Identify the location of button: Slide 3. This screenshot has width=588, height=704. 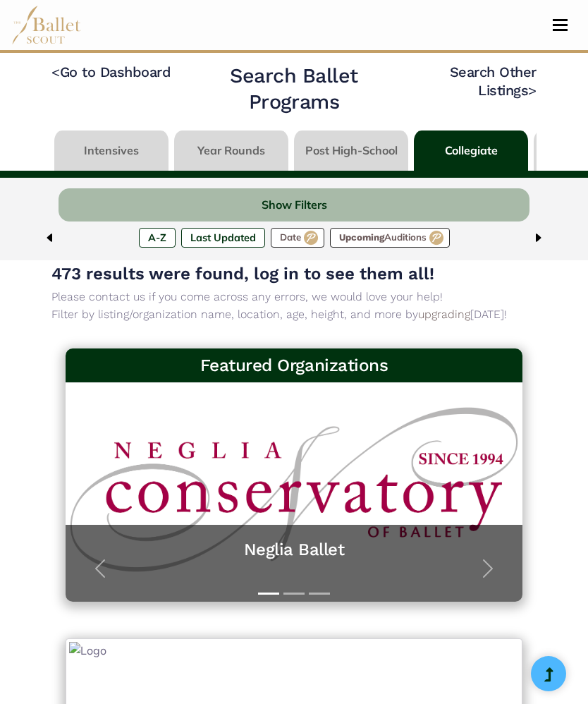
(319, 593).